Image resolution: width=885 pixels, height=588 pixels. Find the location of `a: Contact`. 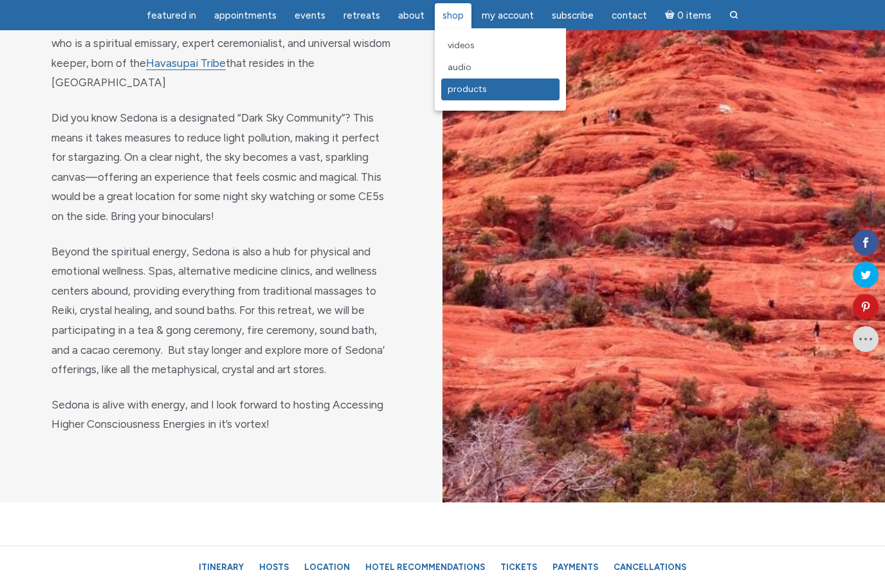

a: Contact is located at coordinates (629, 15).